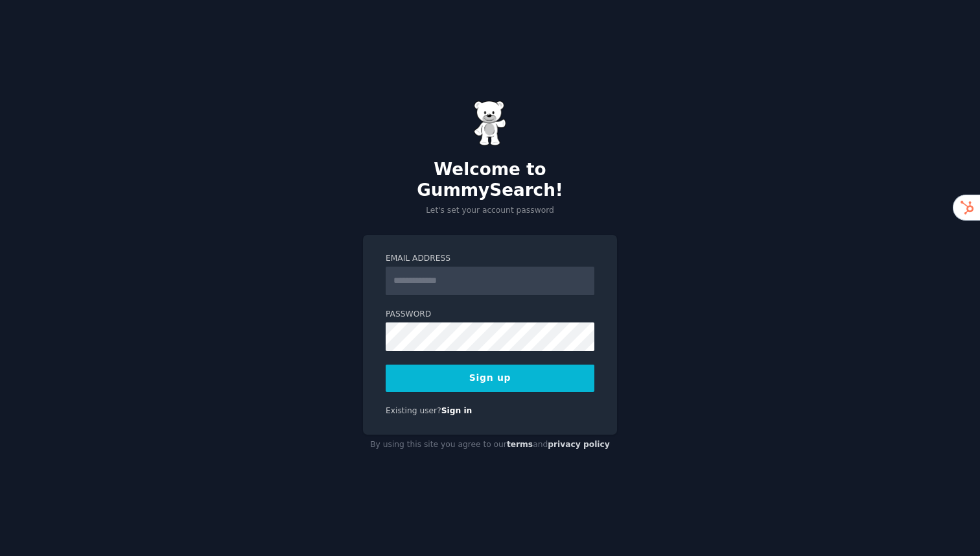 The height and width of the screenshot is (556, 980). Describe the element at coordinates (519, 444) in the screenshot. I see `a: terms` at that location.